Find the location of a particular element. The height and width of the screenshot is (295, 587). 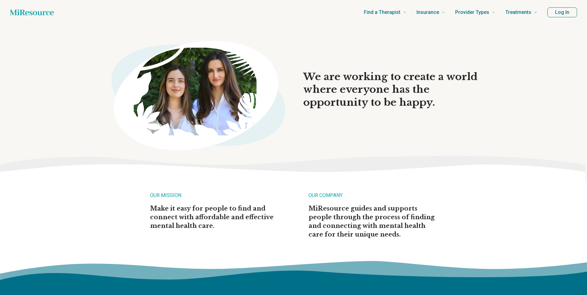

h2: OUR COMPANY is located at coordinates (373, 198).